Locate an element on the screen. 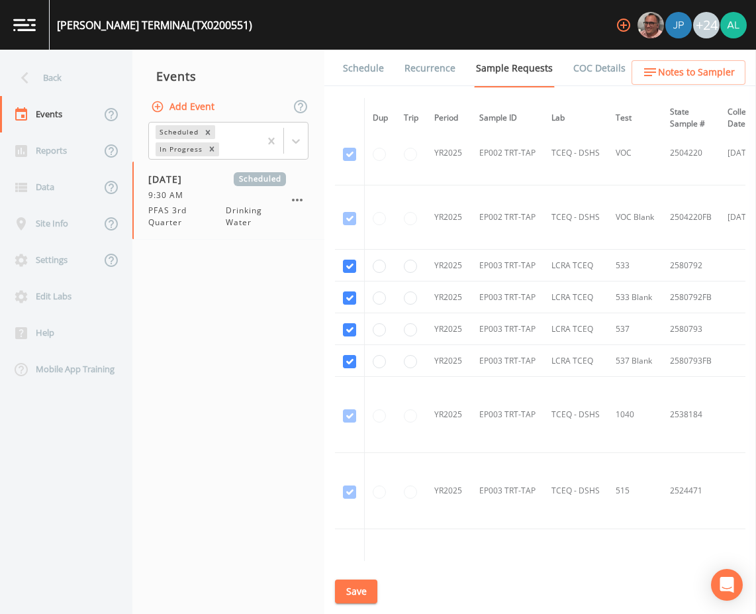  td: 2524471 is located at coordinates (690, 490).